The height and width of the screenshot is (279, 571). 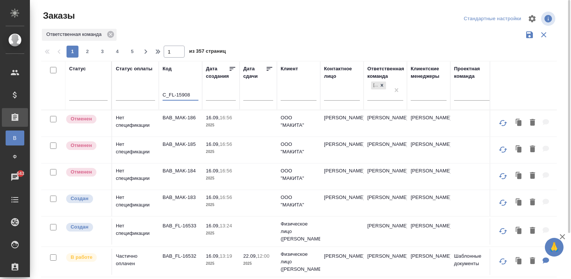 What do you see at coordinates (75, 34) in the screenshot?
I see `p: Ответственная команда` at bounding box center [75, 34].